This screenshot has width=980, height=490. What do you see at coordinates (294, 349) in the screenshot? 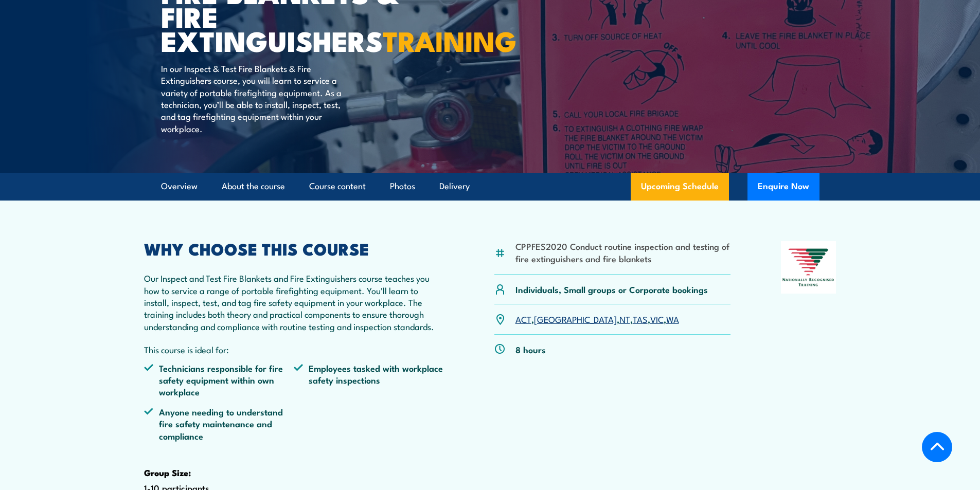
I see `p: This course is ideal for:` at bounding box center [294, 349].